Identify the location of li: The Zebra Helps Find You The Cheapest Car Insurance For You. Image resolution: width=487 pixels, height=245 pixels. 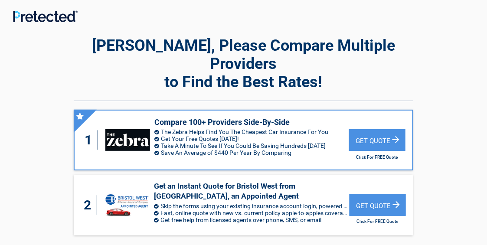
(252, 132).